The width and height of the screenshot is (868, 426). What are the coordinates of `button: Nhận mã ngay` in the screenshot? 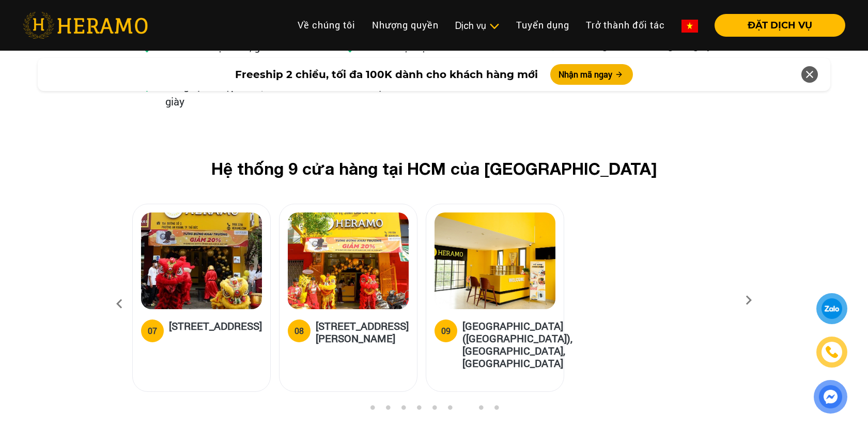 It's located at (591, 75).